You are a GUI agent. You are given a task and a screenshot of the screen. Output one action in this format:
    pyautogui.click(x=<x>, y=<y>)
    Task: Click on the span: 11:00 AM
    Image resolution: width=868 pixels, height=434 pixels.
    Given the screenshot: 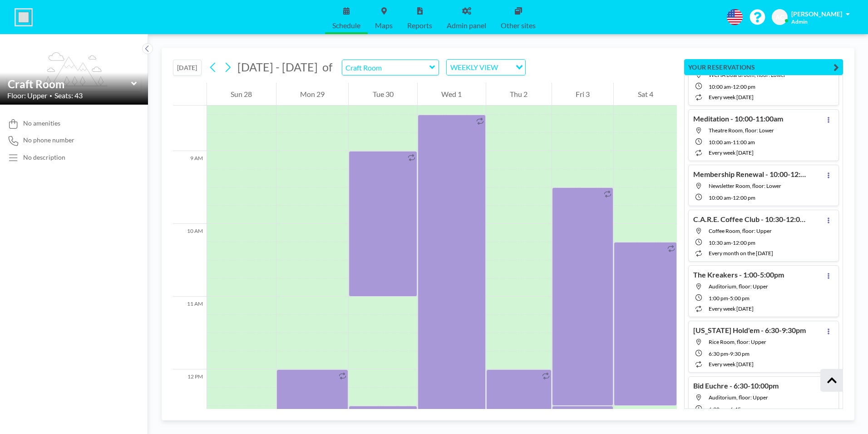 What is the action you would take?
    pyautogui.click(x=743, y=141)
    